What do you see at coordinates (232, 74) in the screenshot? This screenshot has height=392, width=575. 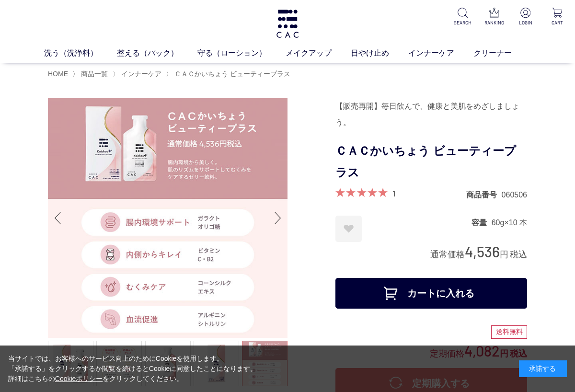 I see `a: ＣＡＣかいちょう ビューティープラス` at bounding box center [232, 74].